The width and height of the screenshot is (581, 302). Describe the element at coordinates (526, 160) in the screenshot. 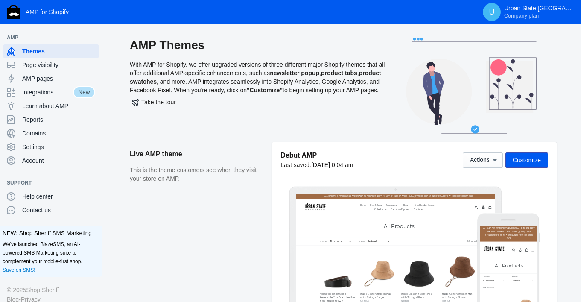

I see `span: Customize` at that location.